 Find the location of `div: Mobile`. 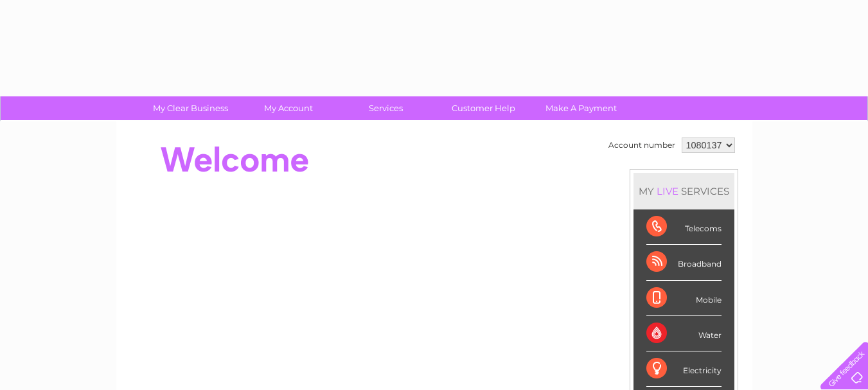

div: Mobile is located at coordinates (684, 298).